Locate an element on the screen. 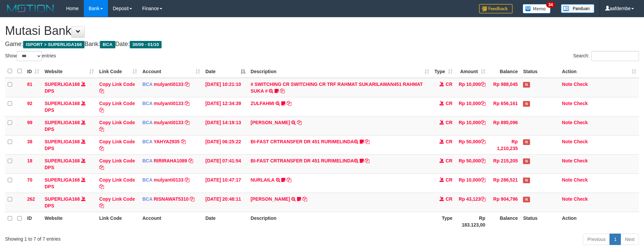 This screenshot has width=644, height=246. a: Copy BI-FAST CRTRANSFER DR 451 RURIMELINDA to clipboard is located at coordinates (367, 161).